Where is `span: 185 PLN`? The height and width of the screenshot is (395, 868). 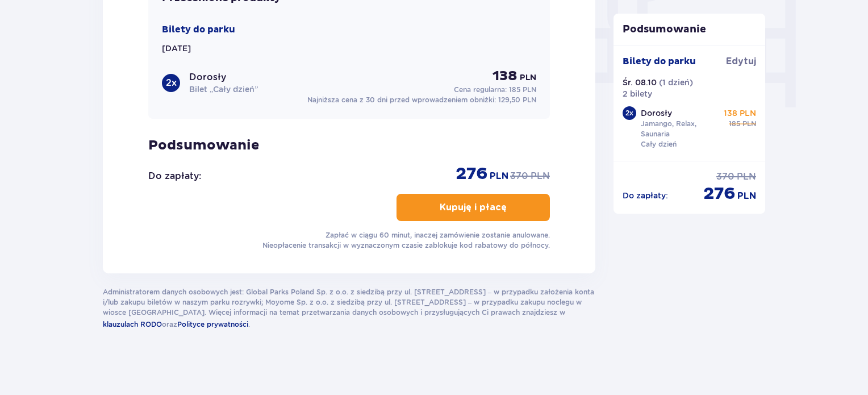 span: 185 PLN is located at coordinates (523, 89).